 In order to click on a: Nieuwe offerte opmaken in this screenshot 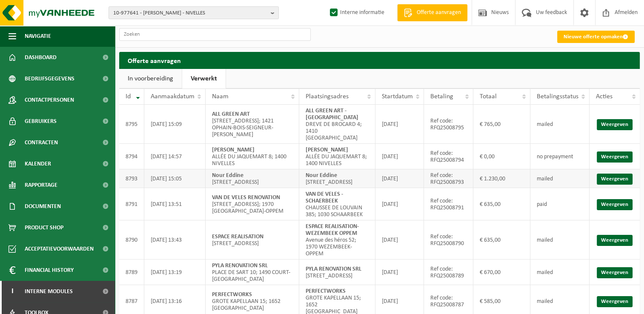, I will do `click(596, 37)`.